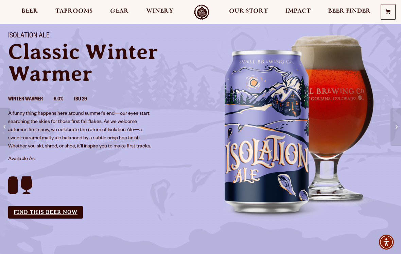  Describe the element at coordinates (30, 11) in the screenshot. I see `span: Beer` at that location.